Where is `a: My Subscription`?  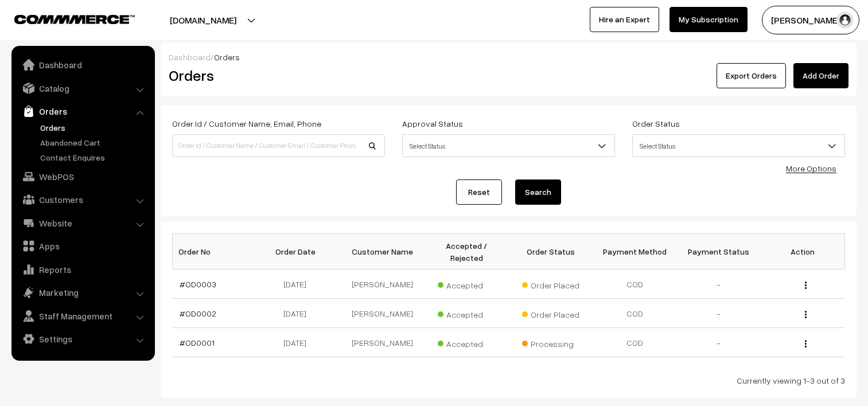 a: My Subscription is located at coordinates (708, 19).